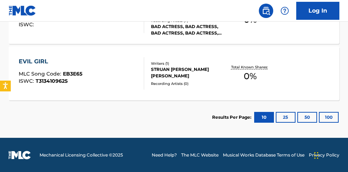 Image resolution: width=348 pixels, height=172 pixels. What do you see at coordinates (187, 30) in the screenshot?
I see `div: BAD ACTRESS, BAD ACTRESS, BAD ACTRESS, BAD ACTRESS, BAD ACTRESS` at bounding box center [187, 30].